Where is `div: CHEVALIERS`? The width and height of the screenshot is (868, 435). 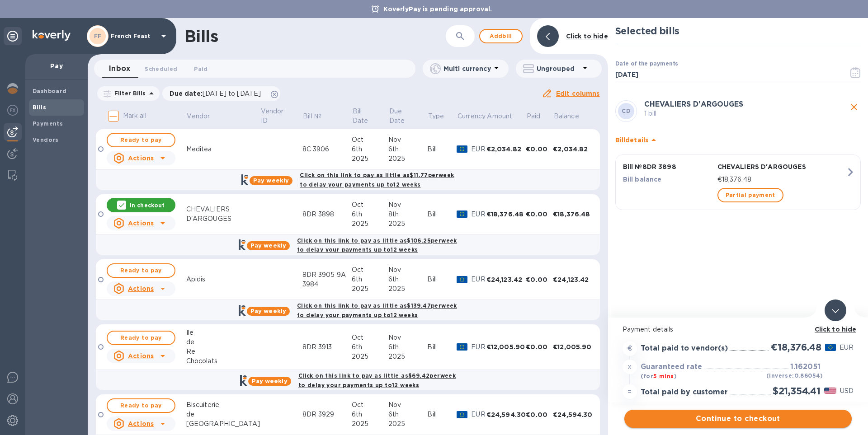 div: CHEVALIERS is located at coordinates (223, 209).